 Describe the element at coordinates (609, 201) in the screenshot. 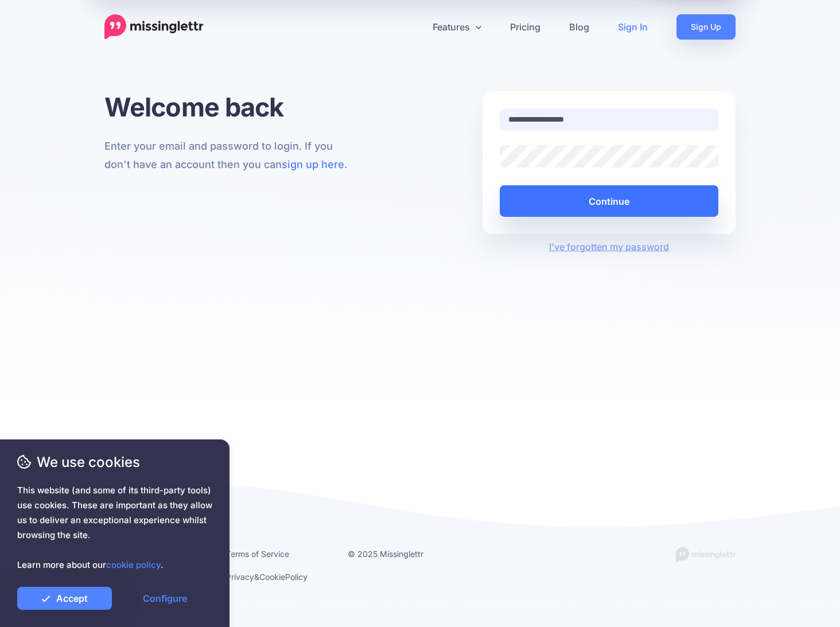

I see `button: Continue` at that location.